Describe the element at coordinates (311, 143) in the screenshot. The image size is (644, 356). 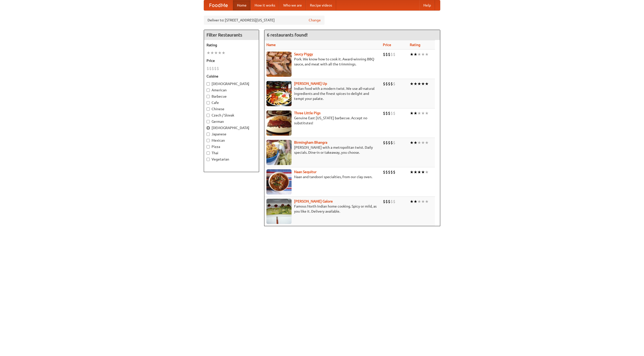
I see `a: Birmingham Bhangra` at that location.